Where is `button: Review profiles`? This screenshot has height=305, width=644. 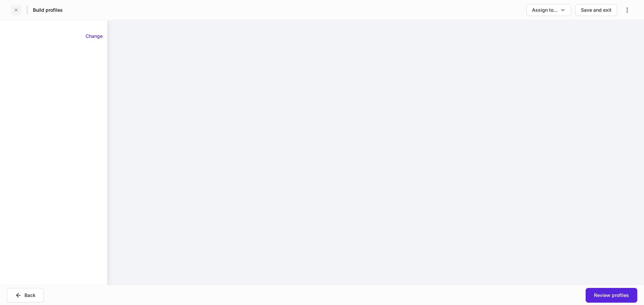 button: Review profiles is located at coordinates (611, 295).